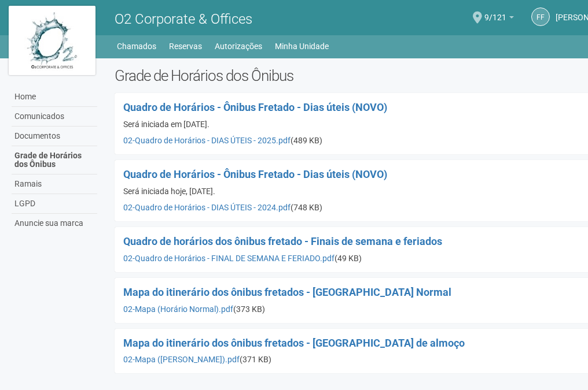 This screenshot has width=588, height=390. Describe the element at coordinates (52, 40) in the screenshot. I see `img: logo.jpg` at that location.